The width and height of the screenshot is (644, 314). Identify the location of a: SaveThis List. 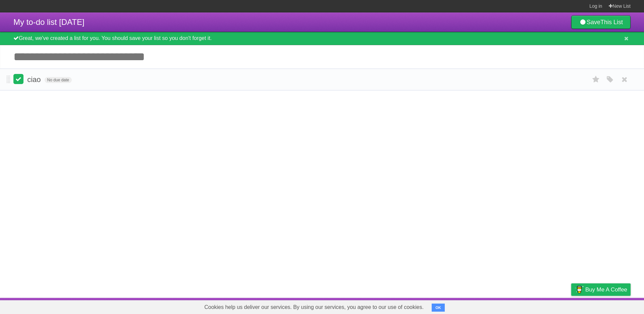
(601, 22).